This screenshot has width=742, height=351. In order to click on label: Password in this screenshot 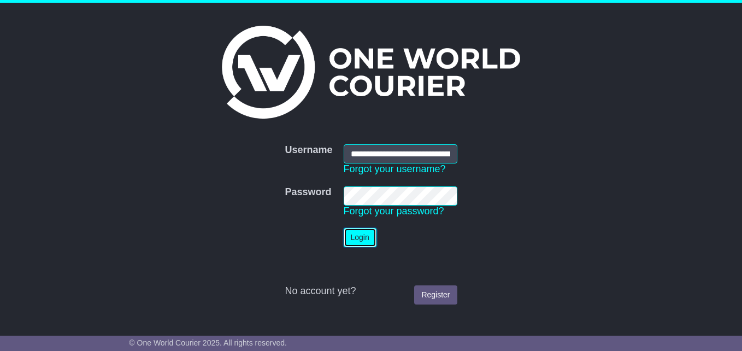, I will do `click(307, 192)`.